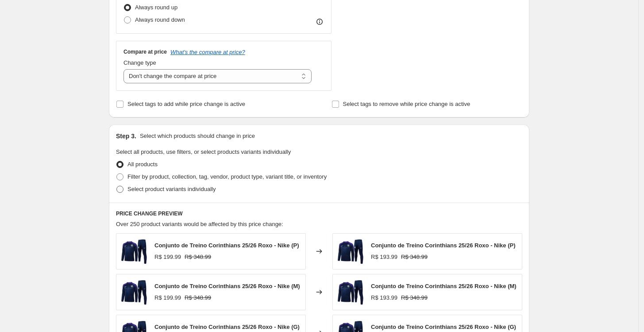 This screenshot has height=332, width=644. Describe the element at coordinates (145, 52) in the screenshot. I see `h3: Compare at price` at that location.